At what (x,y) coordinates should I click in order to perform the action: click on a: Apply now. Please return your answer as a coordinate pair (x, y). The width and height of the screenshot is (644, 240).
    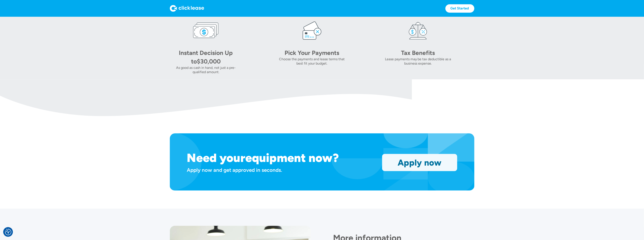
    Looking at the image, I should click on (420, 163).